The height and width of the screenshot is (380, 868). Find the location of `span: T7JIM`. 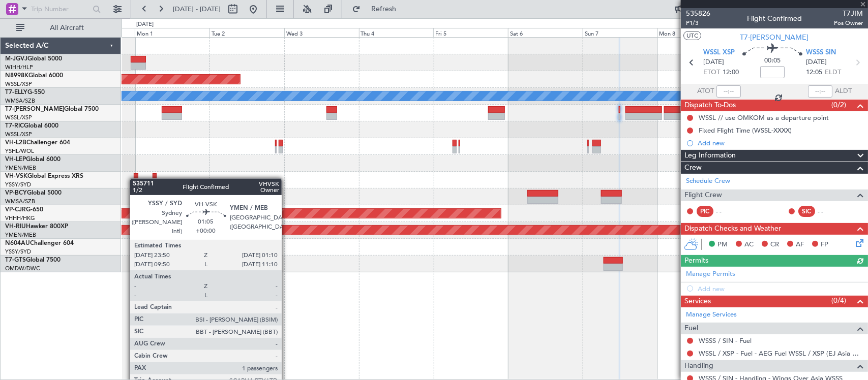

span: T7JIM is located at coordinates (848, 13).